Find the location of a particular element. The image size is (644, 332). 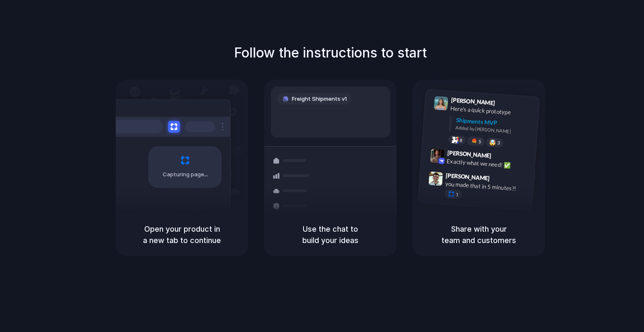

h1: Follow the instructions to start is located at coordinates (331, 53).